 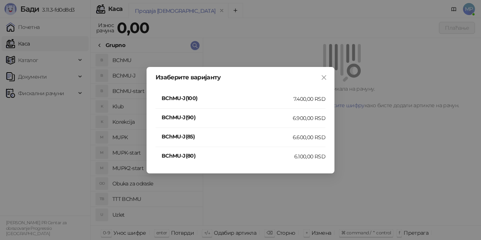 What do you see at coordinates (227, 117) in the screenshot?
I see `h4: BChMU-J(90)` at bounding box center [227, 117].